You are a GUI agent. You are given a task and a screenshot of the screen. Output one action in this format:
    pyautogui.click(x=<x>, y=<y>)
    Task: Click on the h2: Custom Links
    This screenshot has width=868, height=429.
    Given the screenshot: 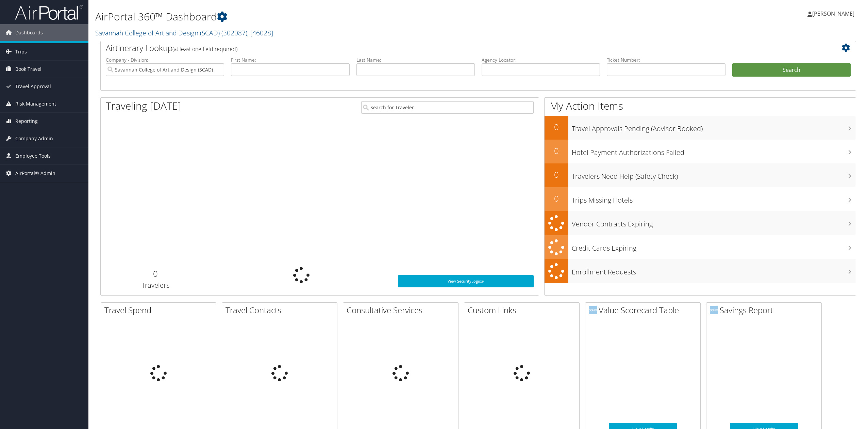 What is the action you would take?
    pyautogui.click(x=523, y=310)
    